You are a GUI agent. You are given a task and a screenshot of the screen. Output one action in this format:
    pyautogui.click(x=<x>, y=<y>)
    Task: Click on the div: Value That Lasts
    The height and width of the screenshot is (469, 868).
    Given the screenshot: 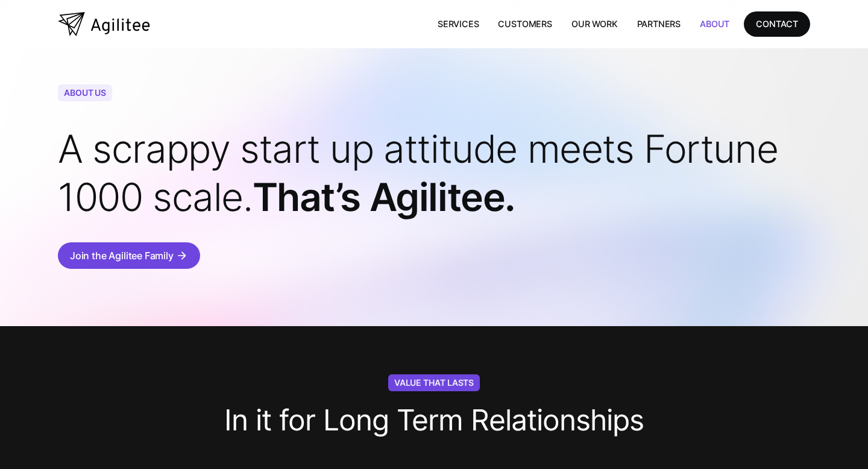 What is the action you would take?
    pyautogui.click(x=434, y=383)
    